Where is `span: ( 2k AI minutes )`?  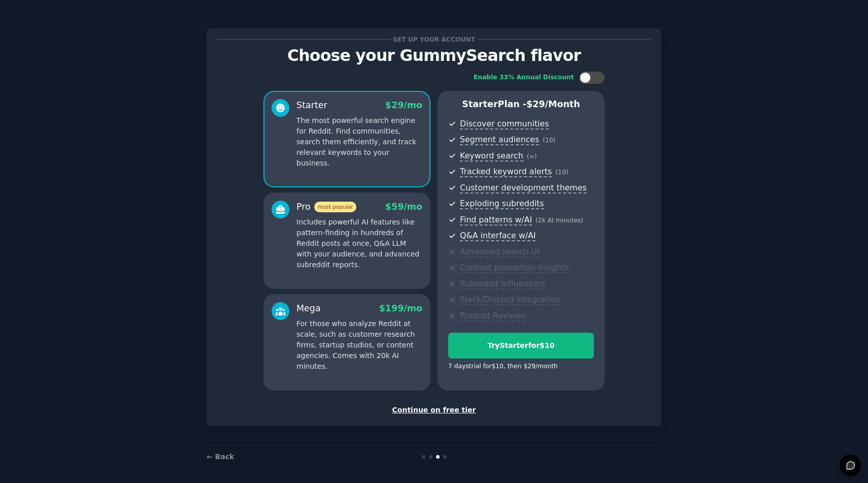
span: ( 2k AI minutes ) is located at coordinates (559, 220).